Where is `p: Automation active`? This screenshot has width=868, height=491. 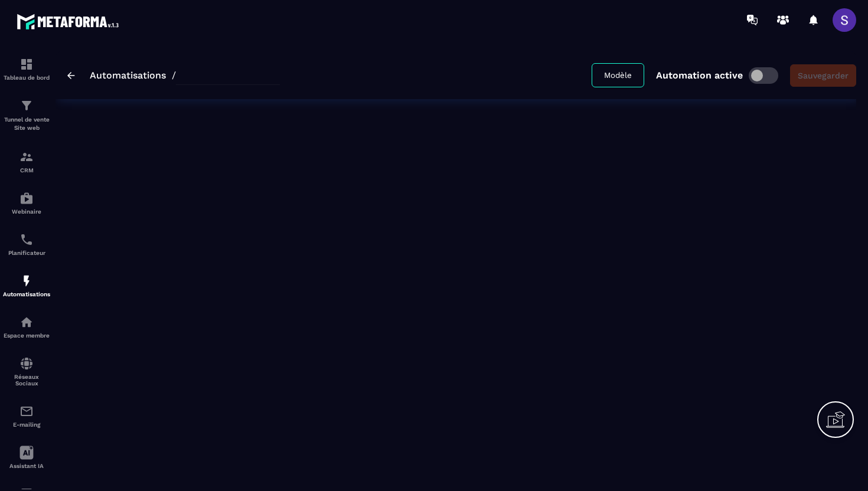
p: Automation active is located at coordinates (698, 75).